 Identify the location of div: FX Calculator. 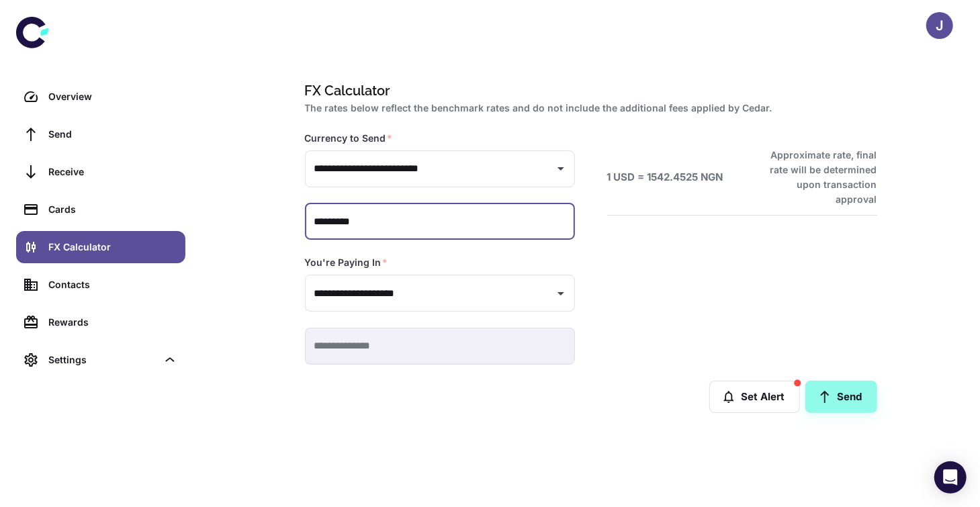
(113, 247).